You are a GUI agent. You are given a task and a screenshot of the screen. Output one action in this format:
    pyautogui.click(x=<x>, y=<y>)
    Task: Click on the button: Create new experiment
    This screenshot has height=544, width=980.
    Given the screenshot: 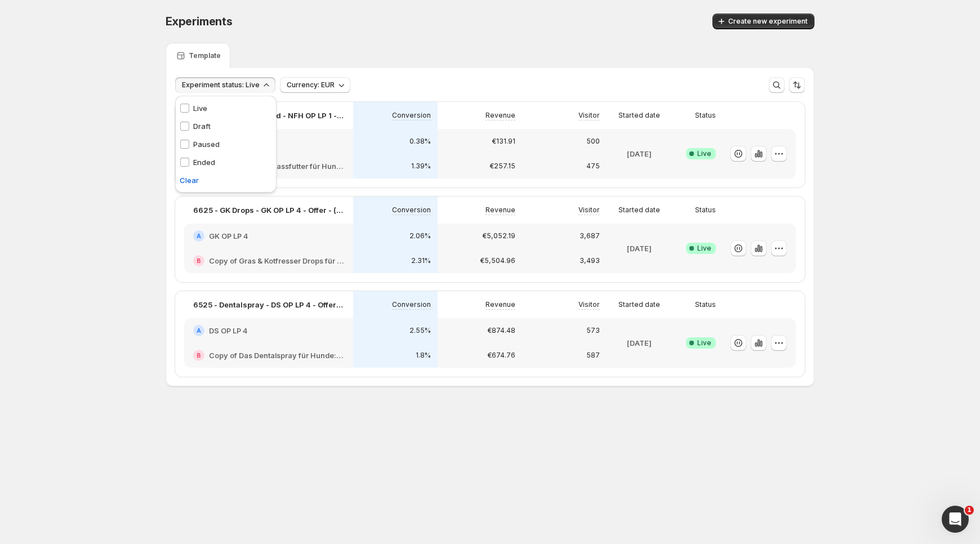 What is the action you would take?
    pyautogui.click(x=763, y=21)
    